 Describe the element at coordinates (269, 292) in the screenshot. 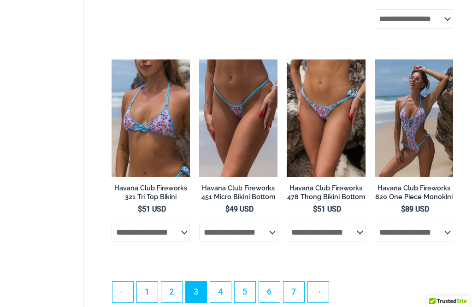

I see `a: Page 6` at that location.